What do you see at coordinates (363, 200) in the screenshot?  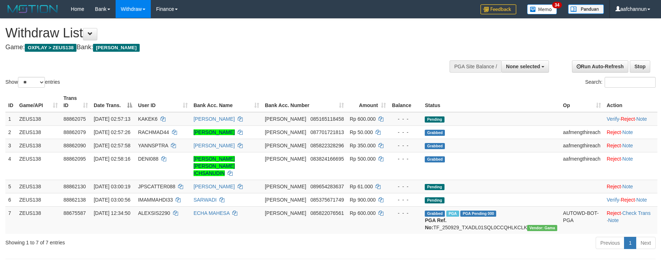 I see `span: Rp 900.000` at bounding box center [363, 200].